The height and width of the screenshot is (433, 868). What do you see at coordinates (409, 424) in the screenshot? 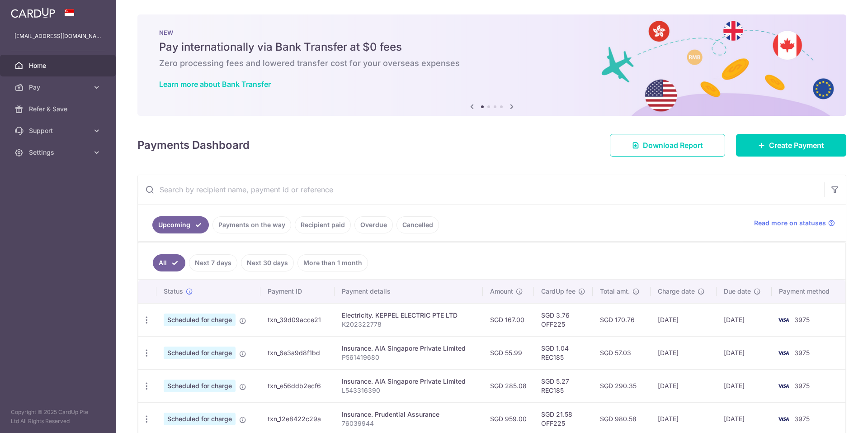
I see `p: 76039944` at bounding box center [409, 424].